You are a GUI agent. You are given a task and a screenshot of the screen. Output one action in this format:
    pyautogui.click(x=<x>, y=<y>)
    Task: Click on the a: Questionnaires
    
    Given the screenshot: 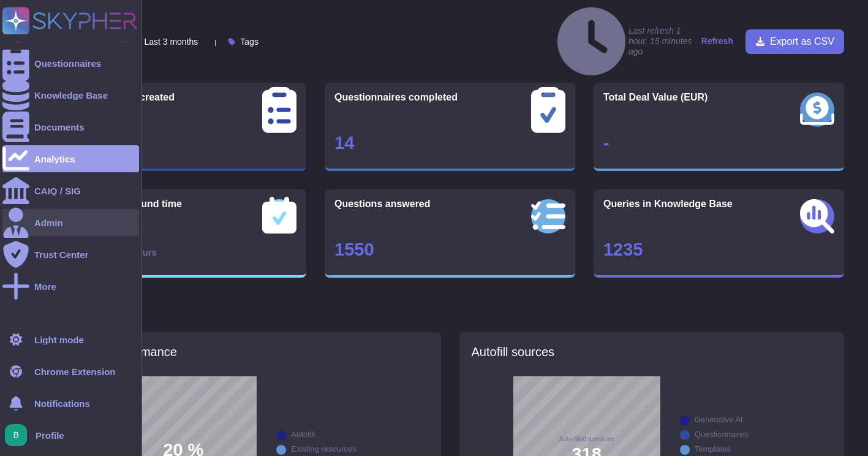 What is the action you would take?
    pyautogui.click(x=71, y=64)
    